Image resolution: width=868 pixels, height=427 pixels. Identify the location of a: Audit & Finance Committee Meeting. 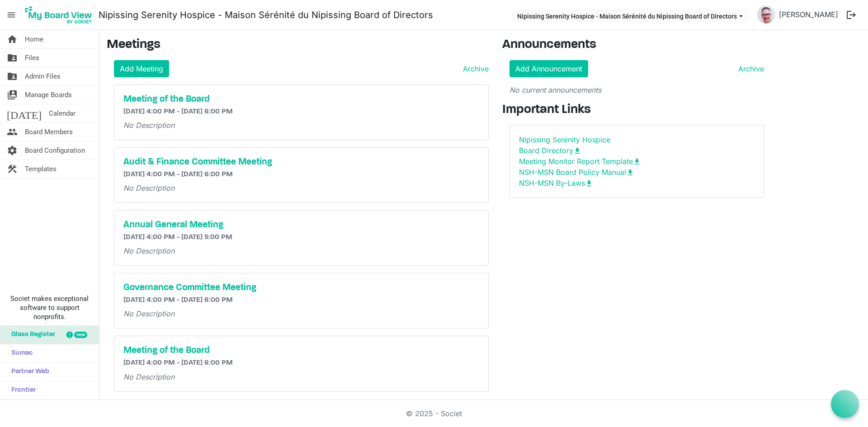
(301, 162).